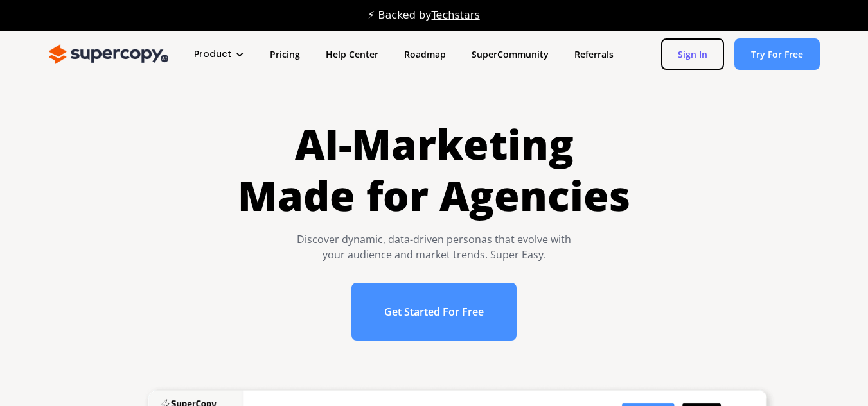  Describe the element at coordinates (594, 54) in the screenshot. I see `a: Referrals` at that location.